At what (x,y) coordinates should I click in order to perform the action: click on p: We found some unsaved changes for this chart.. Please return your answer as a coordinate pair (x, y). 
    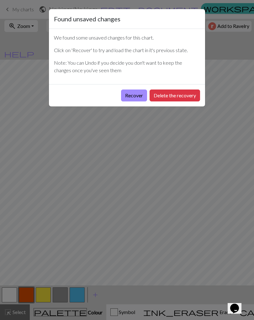
    Looking at the image, I should click on (127, 38).